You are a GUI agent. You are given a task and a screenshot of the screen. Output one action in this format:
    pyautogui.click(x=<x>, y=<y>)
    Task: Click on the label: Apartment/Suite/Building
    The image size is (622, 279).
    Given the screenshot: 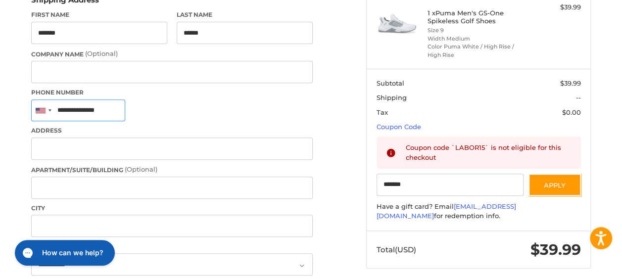 What is the action you would take?
    pyautogui.click(x=172, y=170)
    